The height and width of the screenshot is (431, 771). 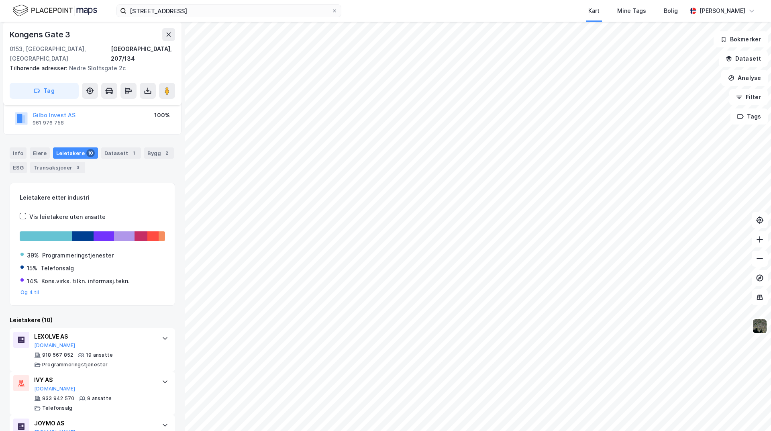 I want to click on div: Mine Tags, so click(x=632, y=11).